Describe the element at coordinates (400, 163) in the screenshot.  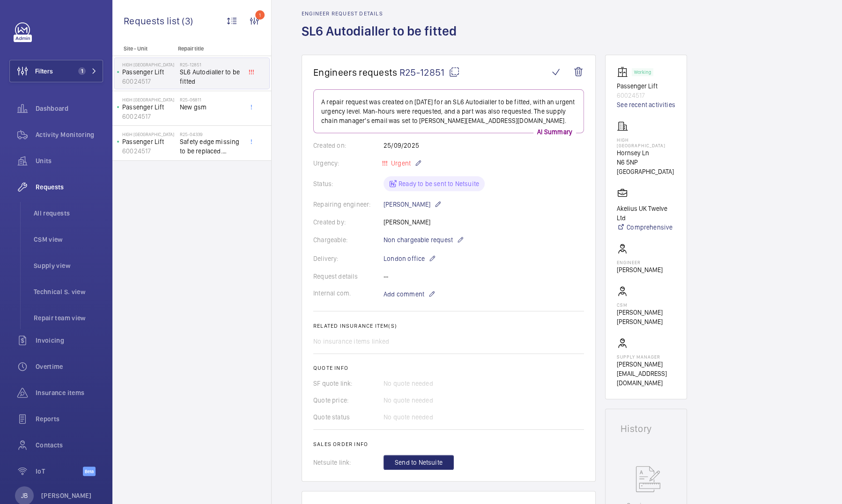
I see `span: Urgent` at that location.